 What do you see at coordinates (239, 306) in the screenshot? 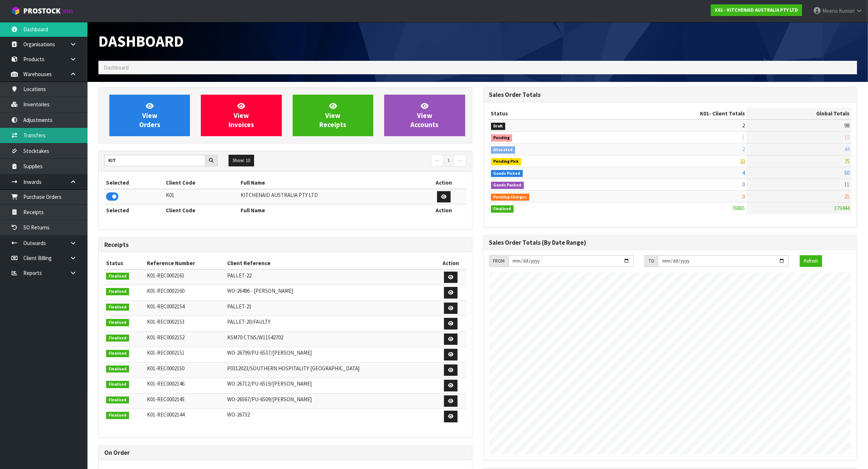
I see `span: PALLET-21` at bounding box center [239, 306].